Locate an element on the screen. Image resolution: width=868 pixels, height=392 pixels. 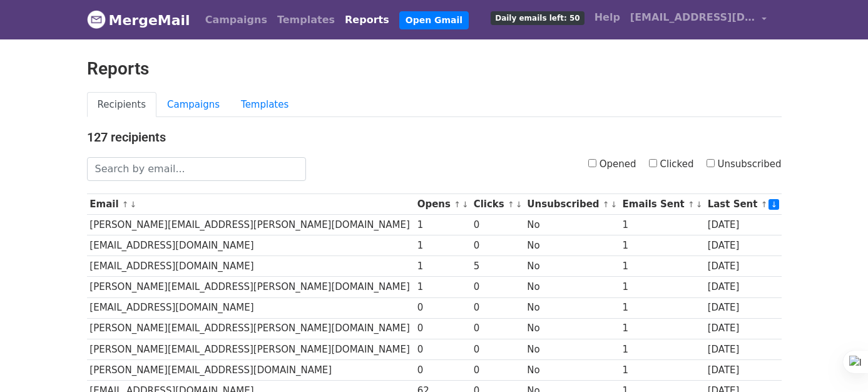
input: Unsubscribed is located at coordinates (711, 163).